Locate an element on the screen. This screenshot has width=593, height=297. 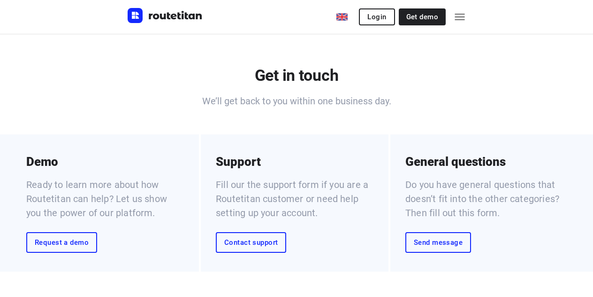
p: Ready to learn more about how Routetitan can help? Let us show you the power of our platform. is located at coordinates (105, 198).